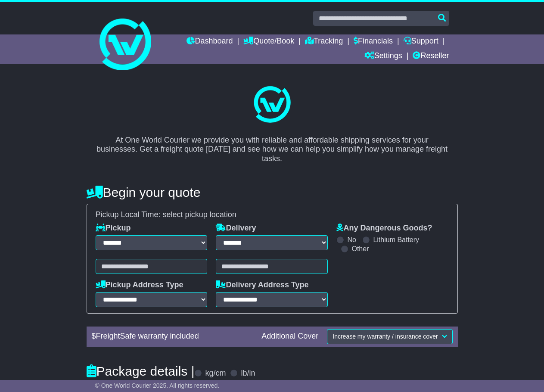 Image resolution: width=544 pixels, height=392 pixels. What do you see at coordinates (272, 145) in the screenshot?
I see `p: At One World Courier we provide you with reliable and affordable shipping services for your busin...` at bounding box center [272, 145].